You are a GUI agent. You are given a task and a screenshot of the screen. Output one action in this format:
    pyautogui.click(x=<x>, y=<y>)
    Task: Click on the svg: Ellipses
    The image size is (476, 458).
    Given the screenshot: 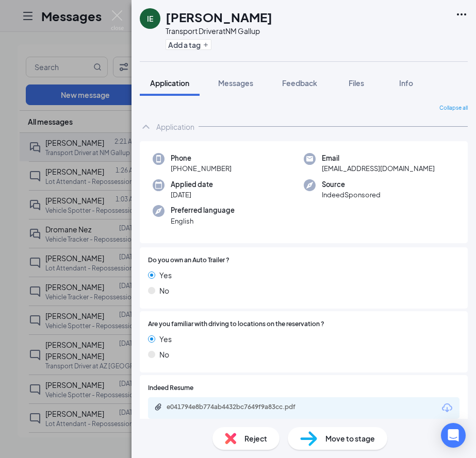 What is the action you would take?
    pyautogui.click(x=462, y=14)
    